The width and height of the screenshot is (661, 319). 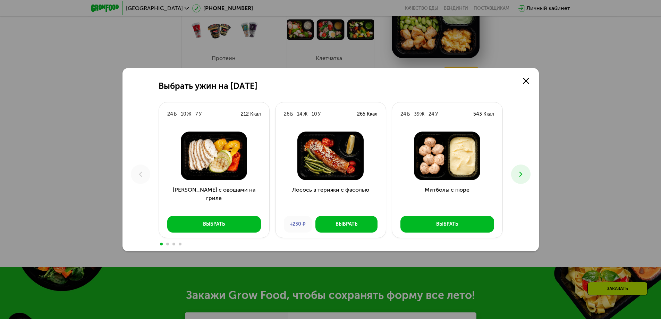 I want to click on img: Курица с овощами на гриле, so click(x=214, y=156).